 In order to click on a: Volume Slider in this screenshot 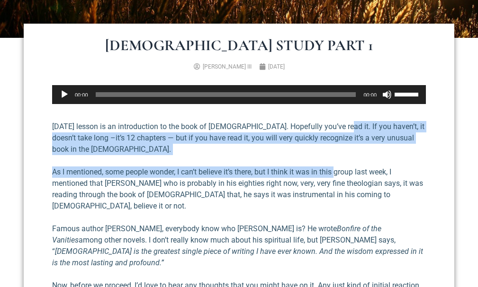, I will do `click(408, 94)`.